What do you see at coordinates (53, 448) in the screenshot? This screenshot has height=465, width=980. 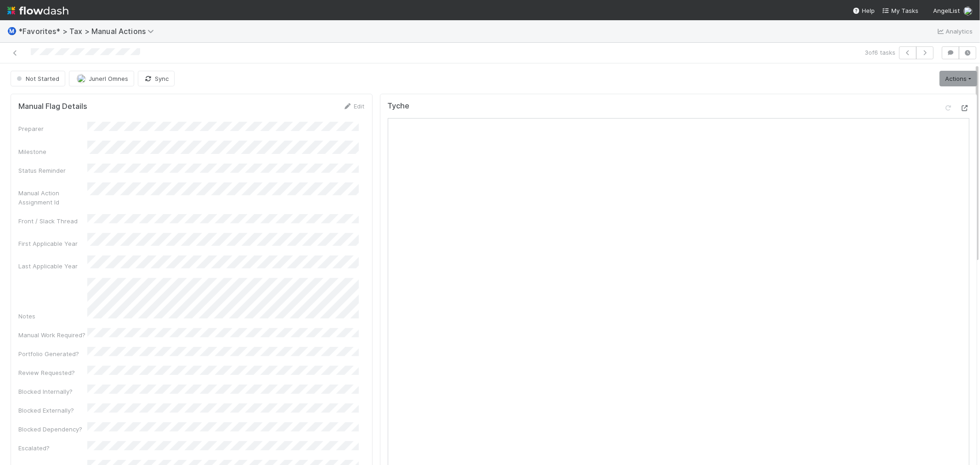 I see `div: Escalated?` at bounding box center [53, 448].